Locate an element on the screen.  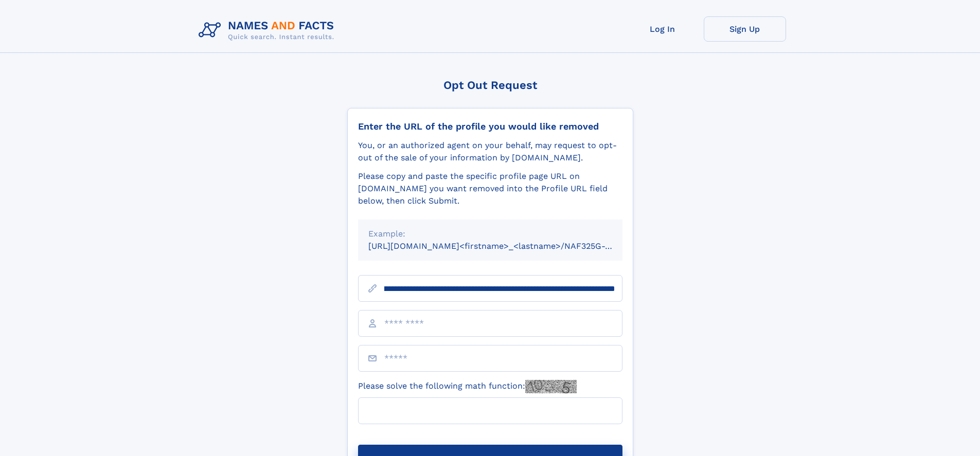
div: Enter the URL of the profile you would like removed is located at coordinates (490, 127).